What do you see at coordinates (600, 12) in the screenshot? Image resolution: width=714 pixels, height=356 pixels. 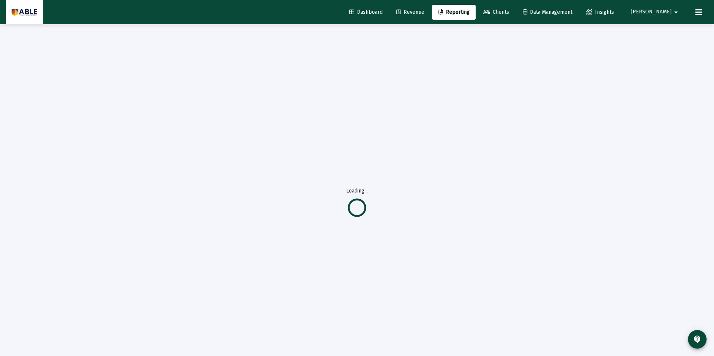 I see `span: Insights` at bounding box center [600, 12].